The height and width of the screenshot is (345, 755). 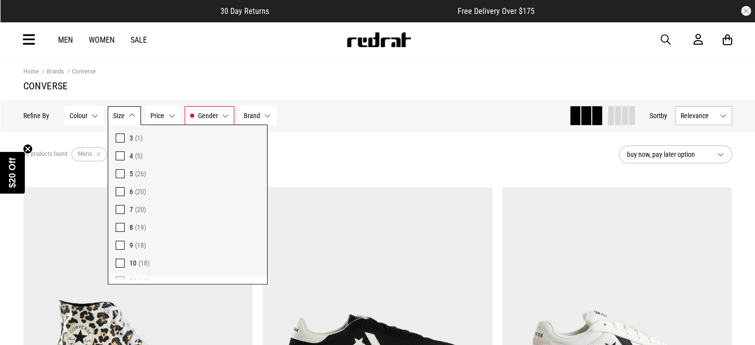 What do you see at coordinates (209, 116) in the screenshot?
I see `button: Gender` at bounding box center [209, 116].